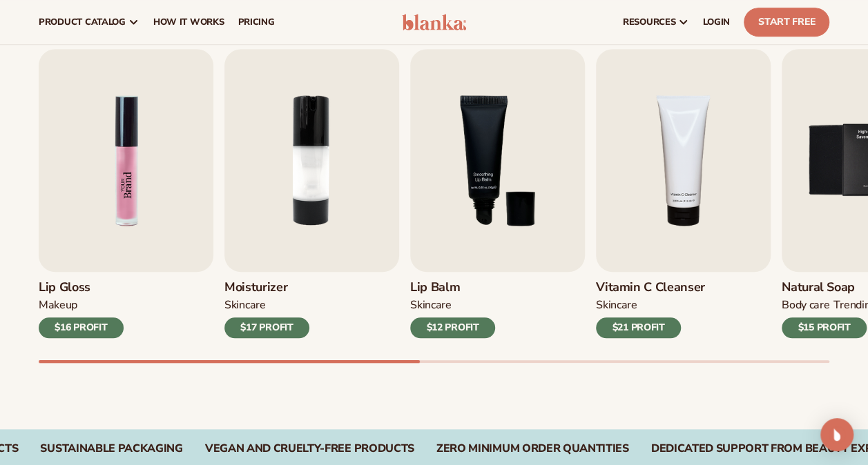 This screenshot has height=465, width=868. Describe the element at coordinates (435, 22) in the screenshot. I see `a: logo` at that location.